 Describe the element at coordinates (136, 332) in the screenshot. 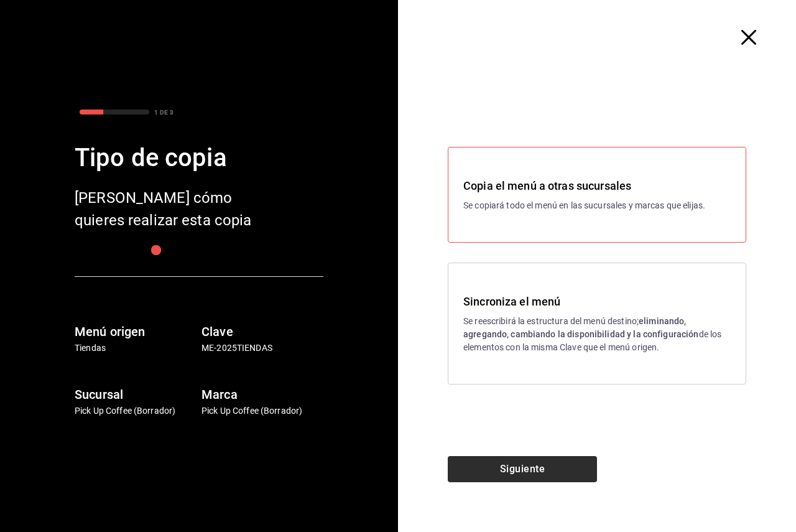

I see `h6: Menú origen` at that location.